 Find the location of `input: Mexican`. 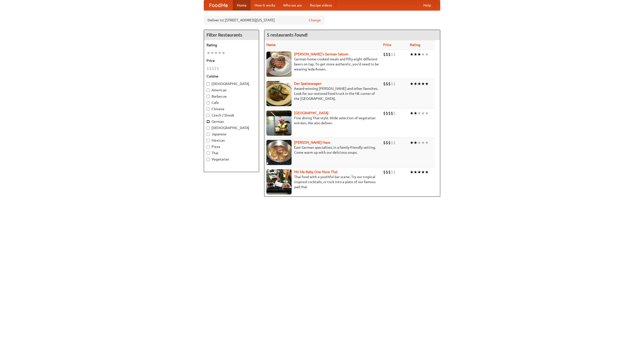

input: Mexican is located at coordinates (208, 141).